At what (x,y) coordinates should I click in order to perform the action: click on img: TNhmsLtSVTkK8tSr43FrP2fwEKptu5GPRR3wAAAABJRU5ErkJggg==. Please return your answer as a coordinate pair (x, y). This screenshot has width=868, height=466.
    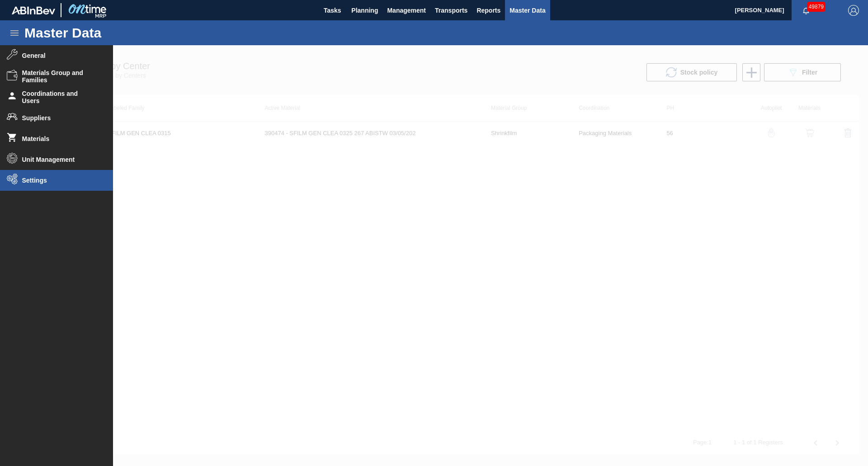
    Looking at the image, I should click on (33, 10).